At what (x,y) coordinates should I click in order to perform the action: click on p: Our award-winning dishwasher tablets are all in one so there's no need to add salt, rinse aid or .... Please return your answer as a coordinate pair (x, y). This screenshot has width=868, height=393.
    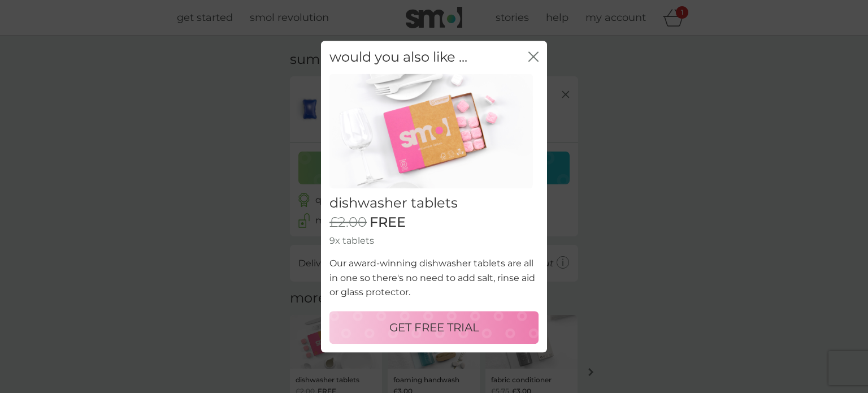
    Looking at the image, I should click on (434, 278).